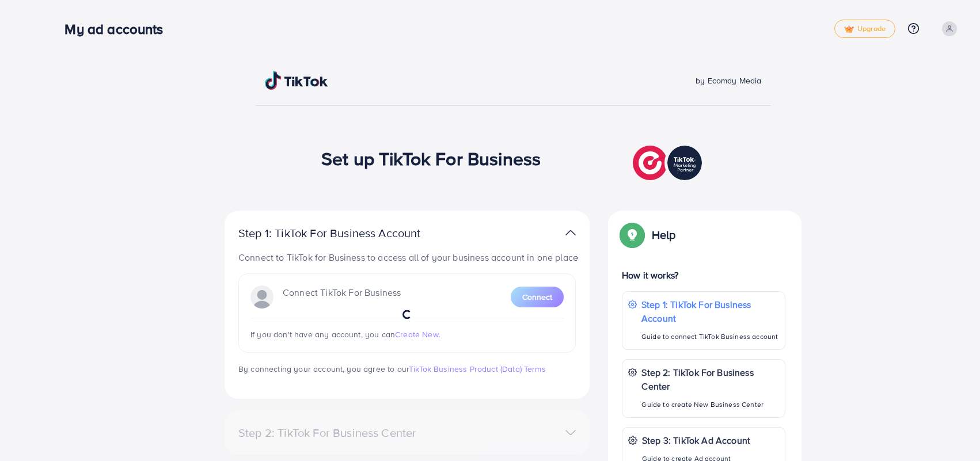 The width and height of the screenshot is (980, 461). Describe the element at coordinates (664, 235) in the screenshot. I see `p: Help` at that location.